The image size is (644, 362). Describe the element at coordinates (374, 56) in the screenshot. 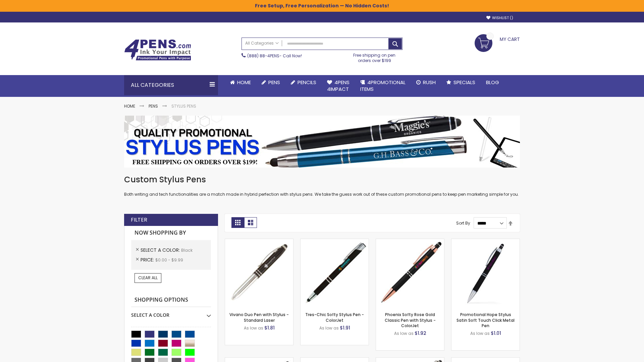

I see `div: Free shipping on pen orders over $199` at that location.